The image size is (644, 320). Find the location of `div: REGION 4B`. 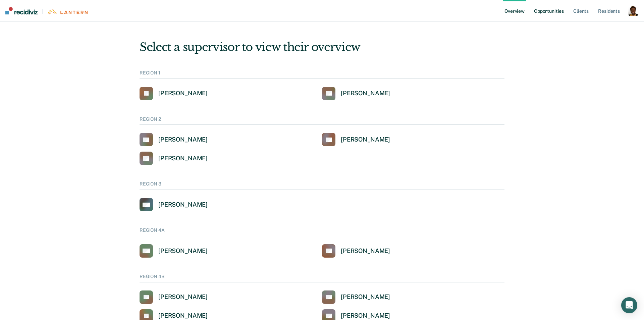

div: REGION 4B is located at coordinates (322, 278).